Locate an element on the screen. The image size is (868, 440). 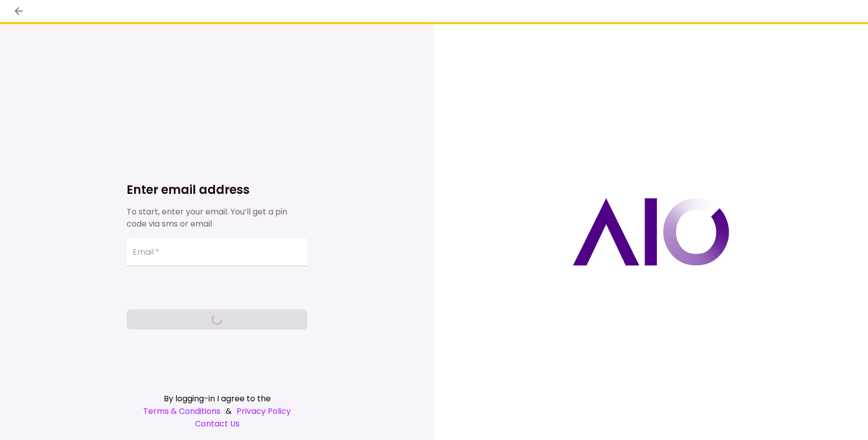
a: Privacy Policy is located at coordinates (264, 411).